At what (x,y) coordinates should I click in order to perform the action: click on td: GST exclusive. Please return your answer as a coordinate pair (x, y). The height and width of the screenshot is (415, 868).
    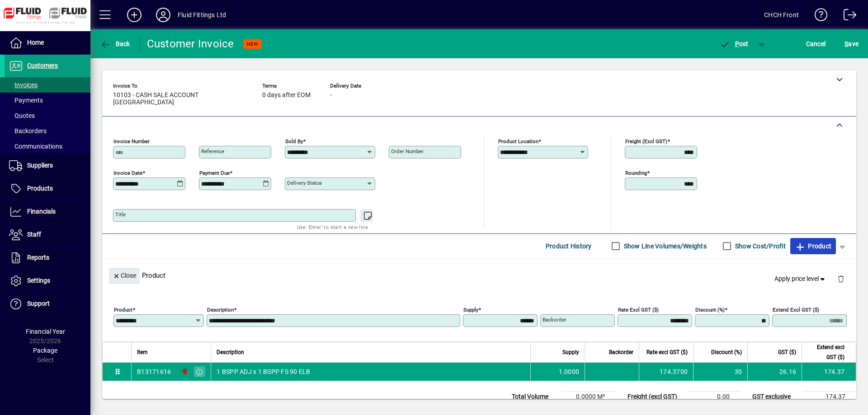
    Looking at the image, I should click on (775, 397).